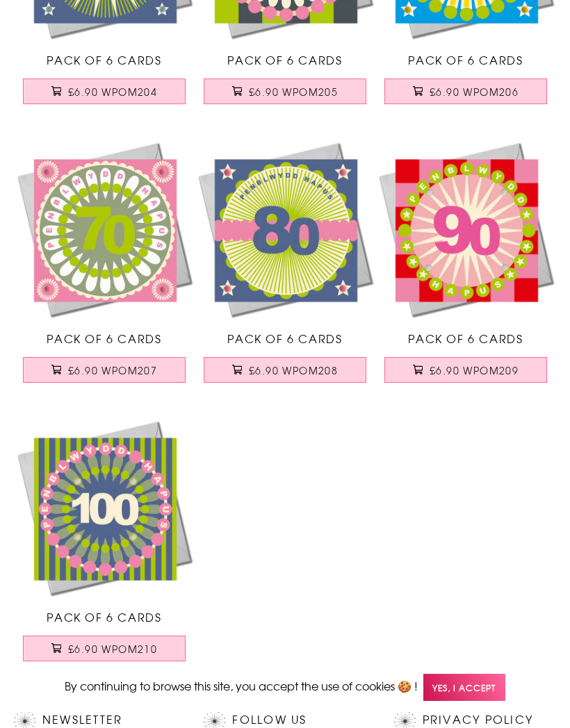 This screenshot has height=728, width=570. I want to click on span: £6.90 WPOM206, so click(474, 92).